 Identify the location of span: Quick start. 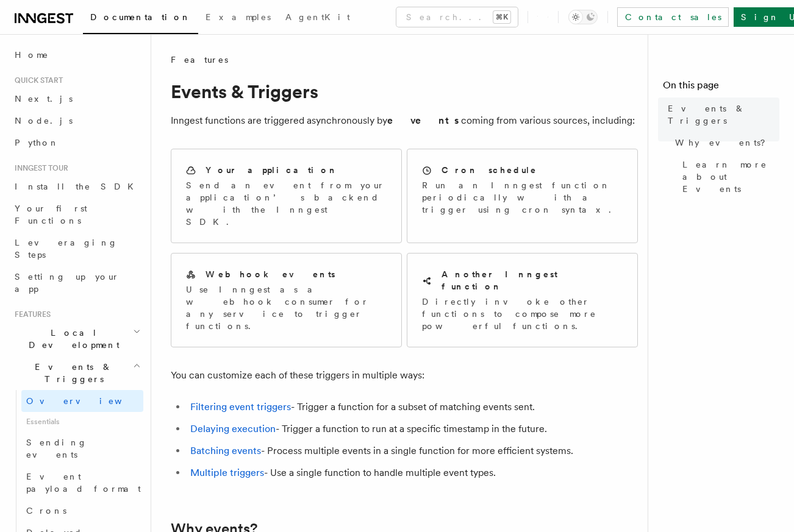
(36, 81).